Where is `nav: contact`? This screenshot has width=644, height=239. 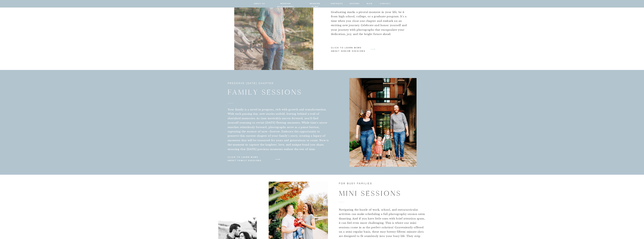 nav: contact is located at coordinates (385, 4).